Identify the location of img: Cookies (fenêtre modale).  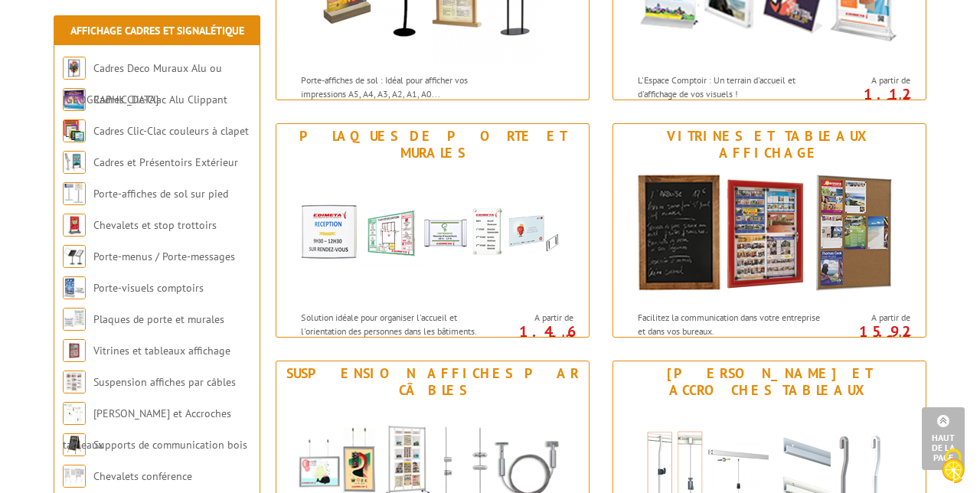
(953, 467).